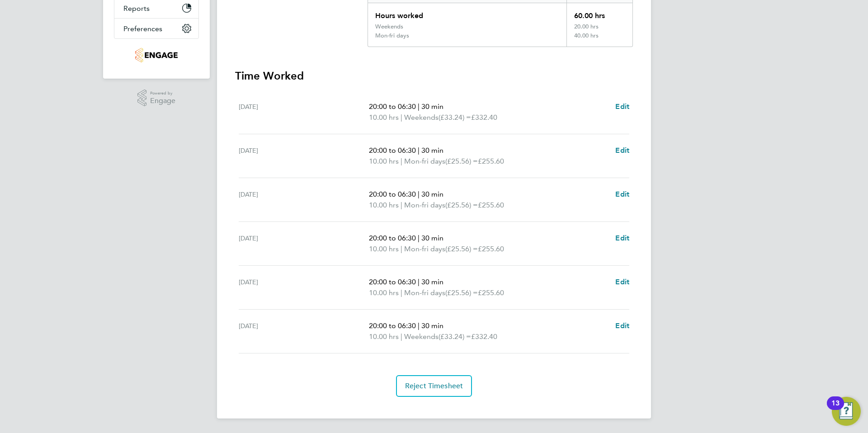  I want to click on div: 13, so click(835, 409).